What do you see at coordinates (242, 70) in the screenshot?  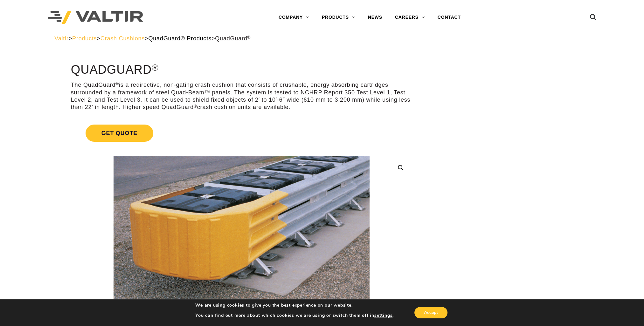 I see `h1: QuadGuard` at bounding box center [242, 70].